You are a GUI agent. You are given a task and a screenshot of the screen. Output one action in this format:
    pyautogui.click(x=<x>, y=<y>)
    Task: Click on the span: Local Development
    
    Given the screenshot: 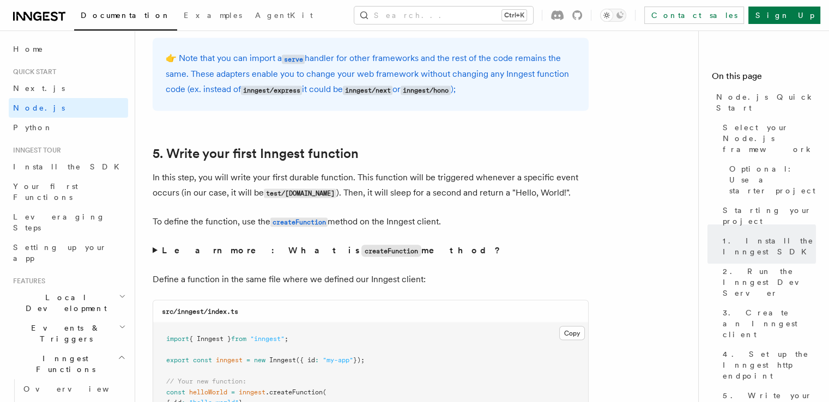 What is the action you would take?
    pyautogui.click(x=64, y=303)
    